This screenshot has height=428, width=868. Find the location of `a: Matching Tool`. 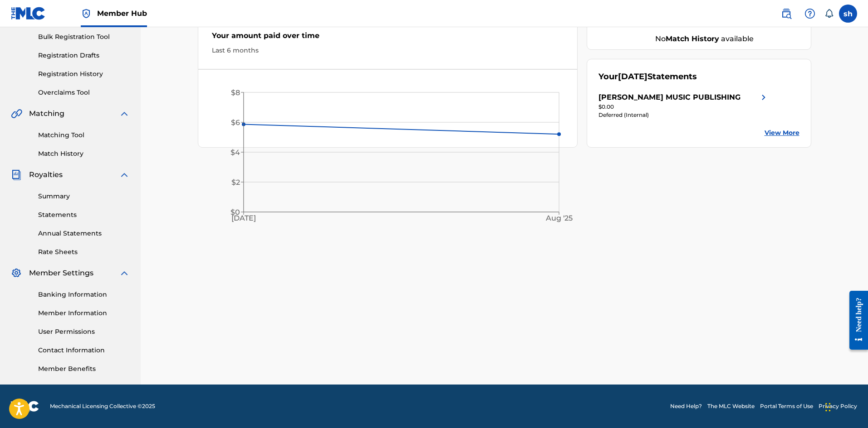

a: Matching Tool is located at coordinates (84, 135).